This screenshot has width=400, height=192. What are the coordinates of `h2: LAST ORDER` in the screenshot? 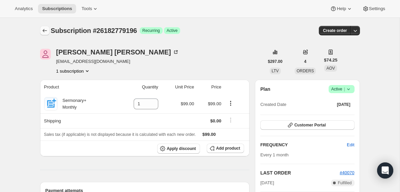 It's located at (300, 173).